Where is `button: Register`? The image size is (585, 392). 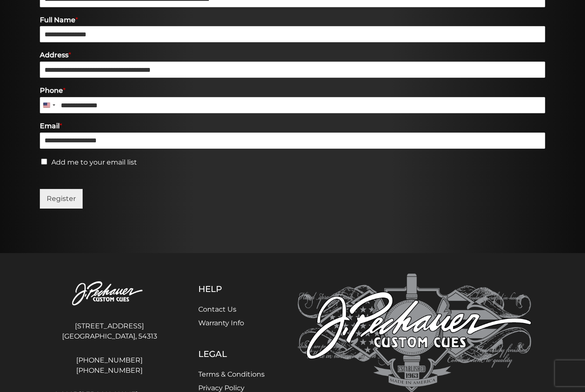 button: Register is located at coordinates (61, 199).